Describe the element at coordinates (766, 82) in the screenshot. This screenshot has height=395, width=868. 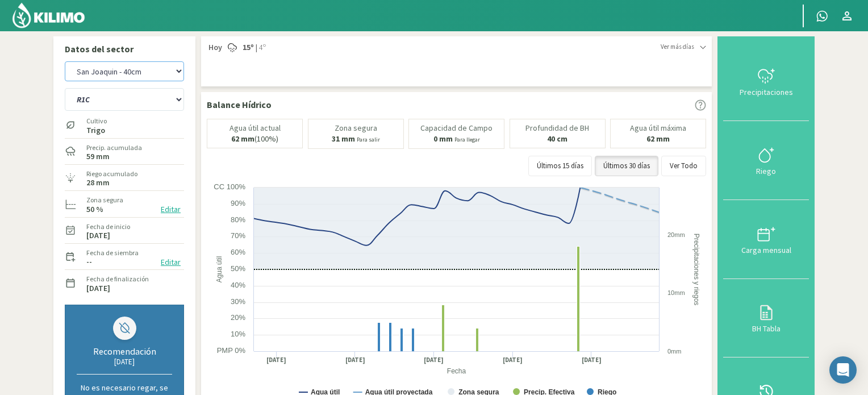
I see `button: Precipitaciones` at that location.